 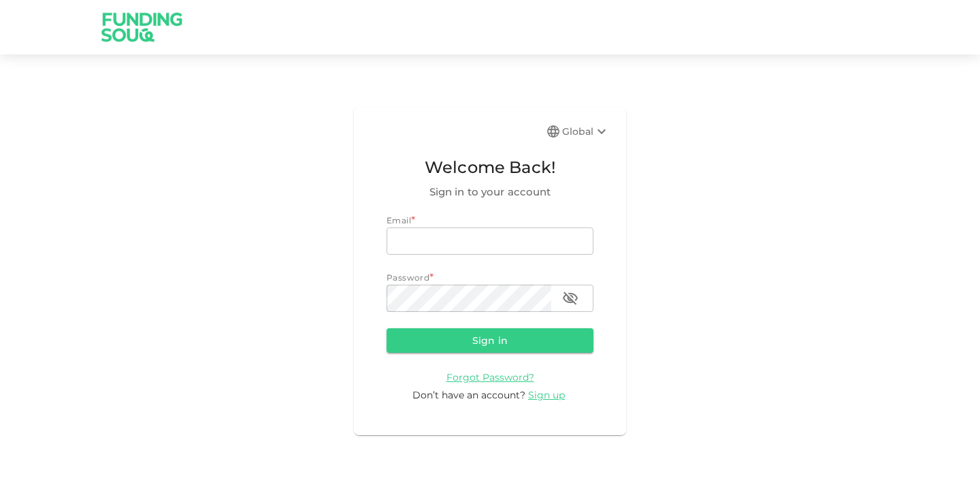 What do you see at coordinates (407, 277) in the screenshot?
I see `span: Password` at bounding box center [407, 277].